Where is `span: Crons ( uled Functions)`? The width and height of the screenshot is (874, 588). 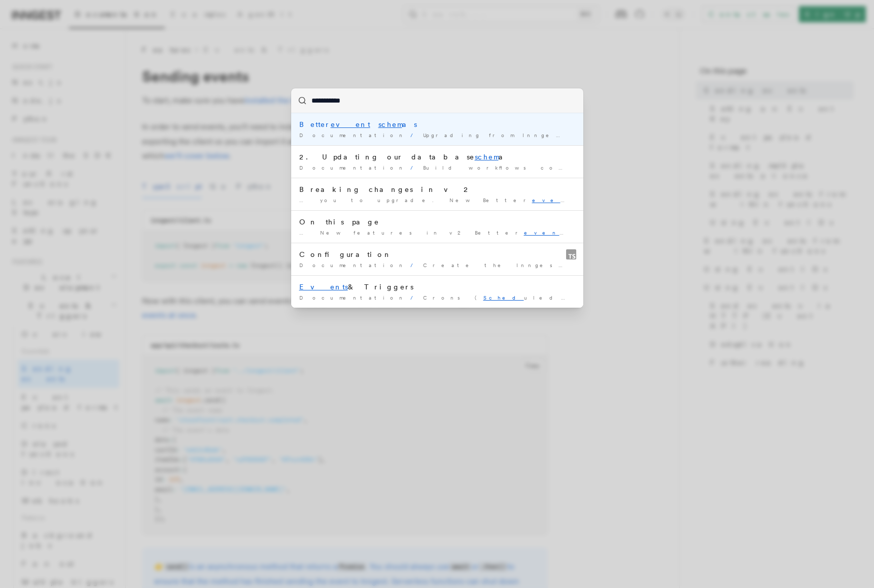 span: Crons ( uled Functions) is located at coordinates (538, 297).